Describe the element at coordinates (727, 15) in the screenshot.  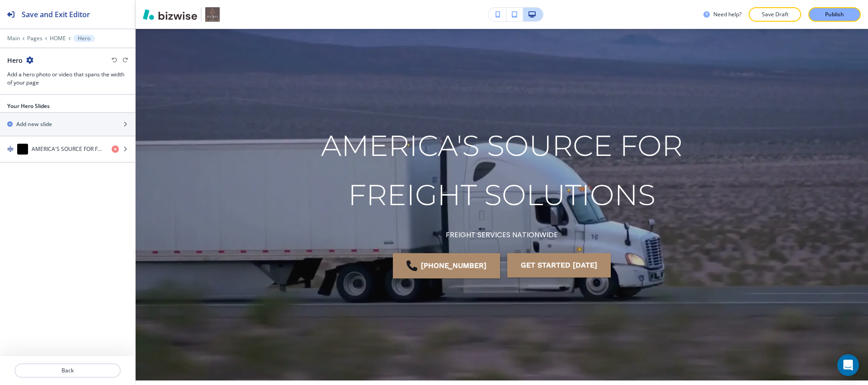
I see `h3: Need help?` at that location.